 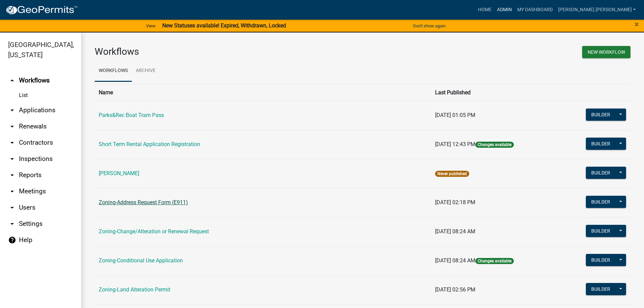 I want to click on a: Home, so click(x=485, y=10).